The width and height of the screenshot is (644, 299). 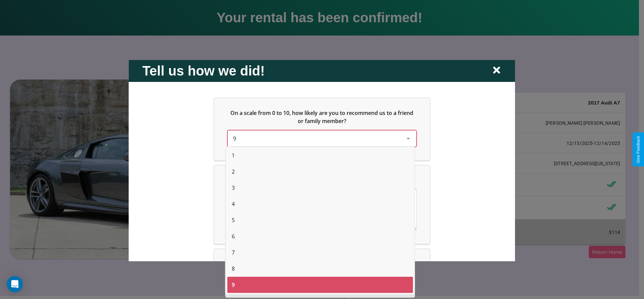 What do you see at coordinates (233, 252) in the screenshot?
I see `span: 7` at bounding box center [233, 252].